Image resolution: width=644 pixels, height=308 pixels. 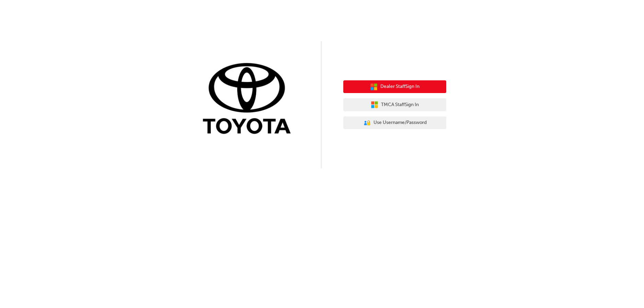 What do you see at coordinates (395, 105) in the screenshot?
I see `button: TMCA StaffSign In` at bounding box center [395, 105].